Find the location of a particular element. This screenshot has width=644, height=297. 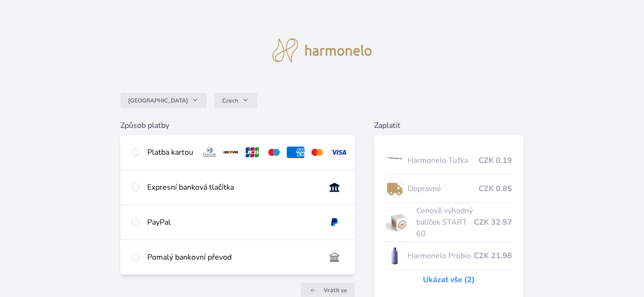

img: maestro.svg is located at coordinates (274, 153).